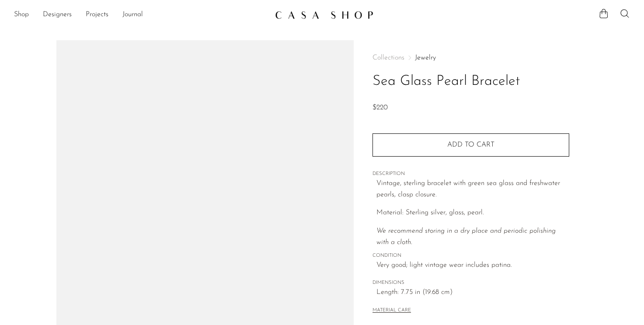  Describe the element at coordinates (140, 14) in the screenshot. I see `ul: NEW HEADER MENU` at that location.